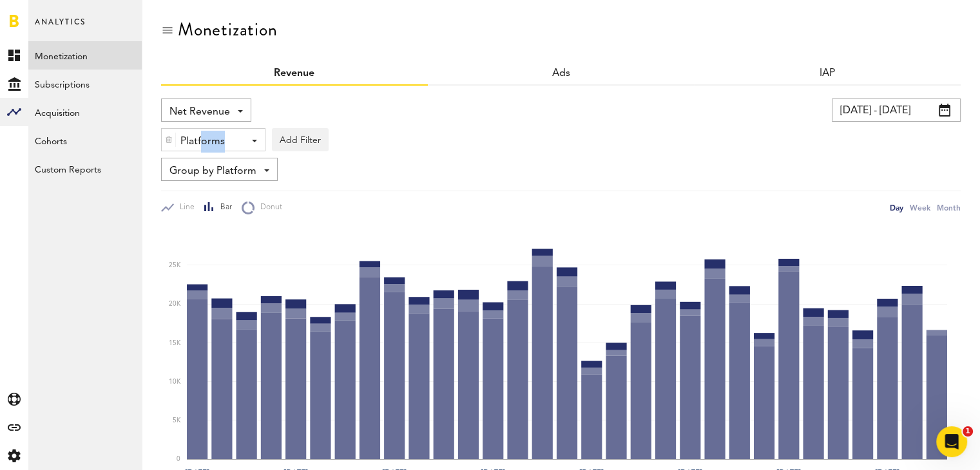 This screenshot has height=470, width=980. What do you see at coordinates (175, 382) in the screenshot?
I see `text: 10K` at bounding box center [175, 382].